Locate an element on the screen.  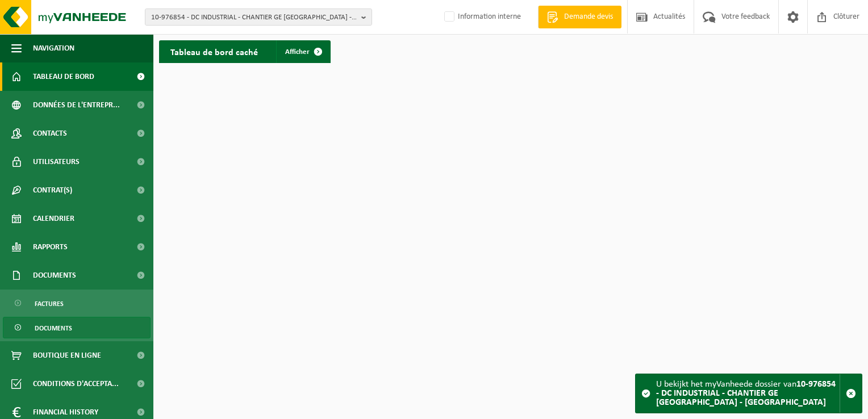
span: Factures is located at coordinates (49, 304).